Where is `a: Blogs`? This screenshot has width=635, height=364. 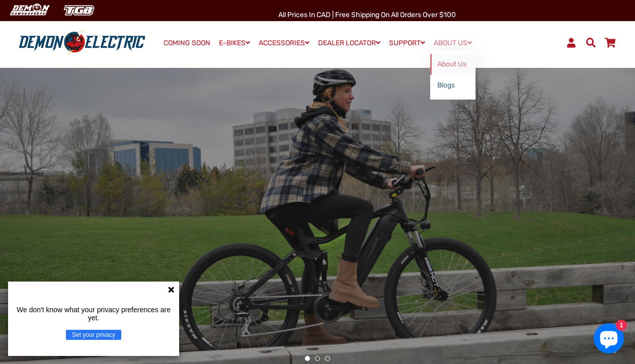 a: Blogs is located at coordinates (453, 85).